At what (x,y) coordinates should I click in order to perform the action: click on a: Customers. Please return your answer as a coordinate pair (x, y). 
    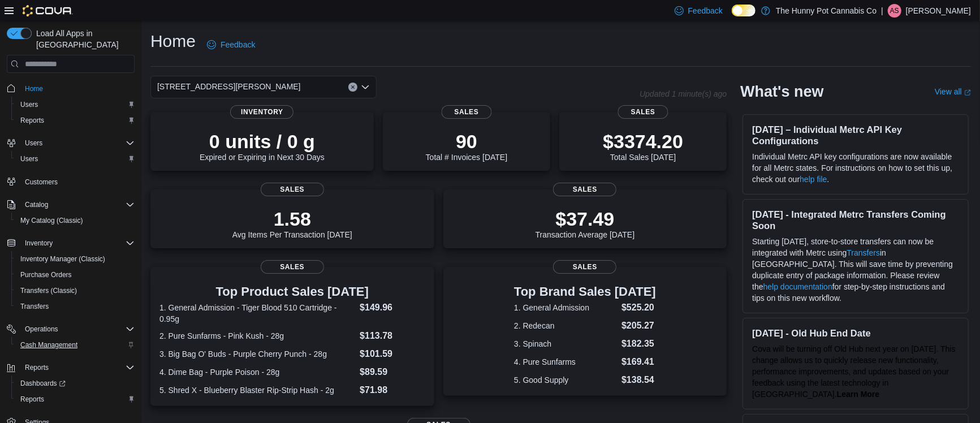
    Looking at the image, I should click on (41, 182).